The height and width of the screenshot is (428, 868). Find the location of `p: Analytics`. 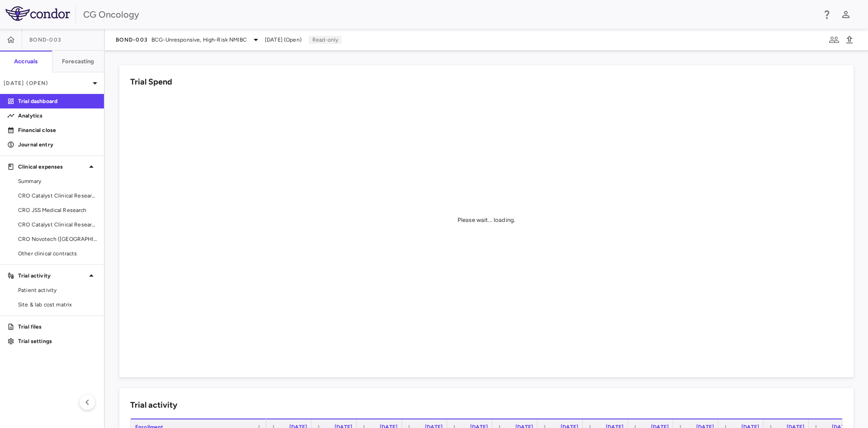

p: Analytics is located at coordinates (57, 116).